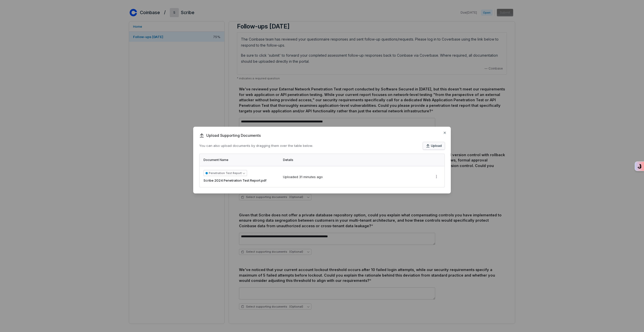  Describe the element at coordinates (311, 177) in the screenshot. I see `div: 31 minutes ago` at that location.